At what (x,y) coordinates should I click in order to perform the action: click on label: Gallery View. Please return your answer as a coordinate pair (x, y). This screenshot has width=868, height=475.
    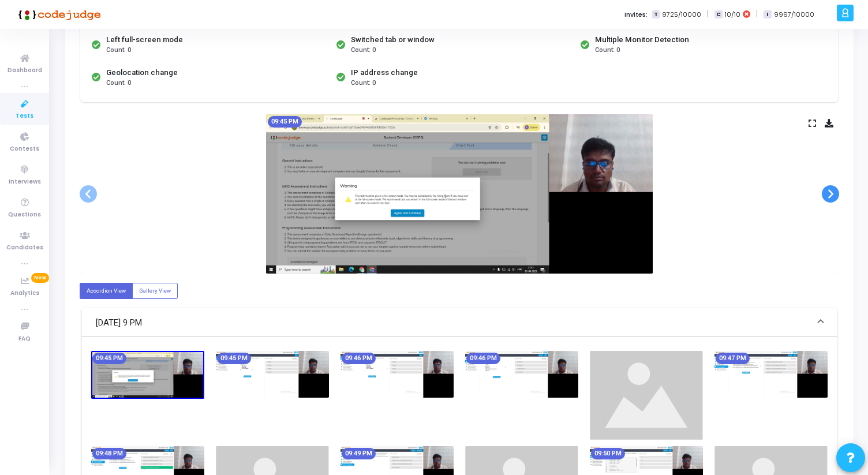
    Looking at the image, I should click on (154, 290).